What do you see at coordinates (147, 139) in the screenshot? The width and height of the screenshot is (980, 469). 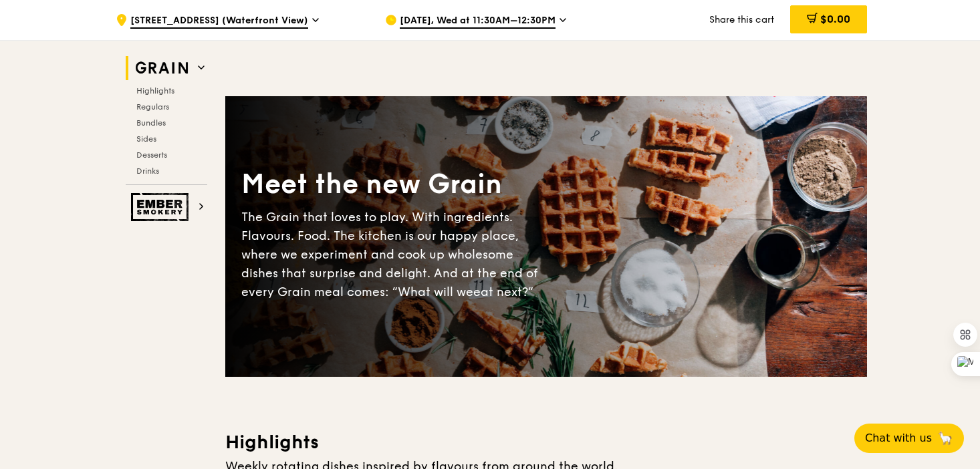 I see `span: Sides` at bounding box center [147, 139].